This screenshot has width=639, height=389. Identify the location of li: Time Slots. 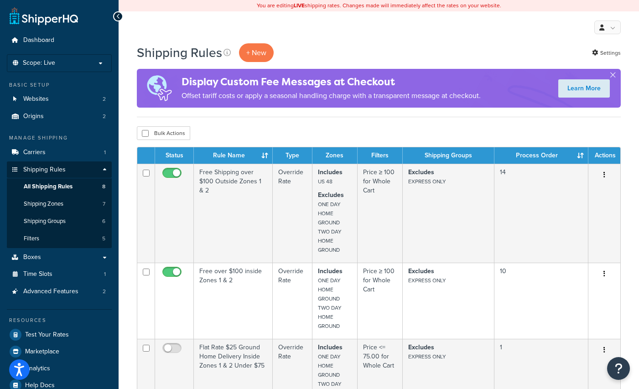
(59, 274).